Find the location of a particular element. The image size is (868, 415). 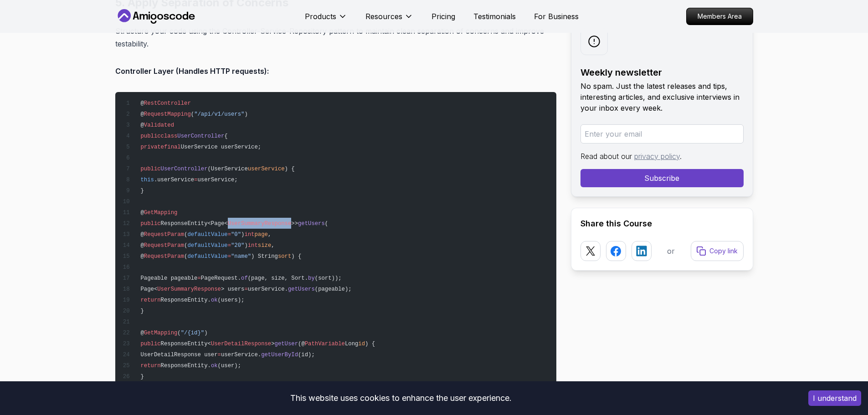

p: Testimonials is located at coordinates (495, 16).